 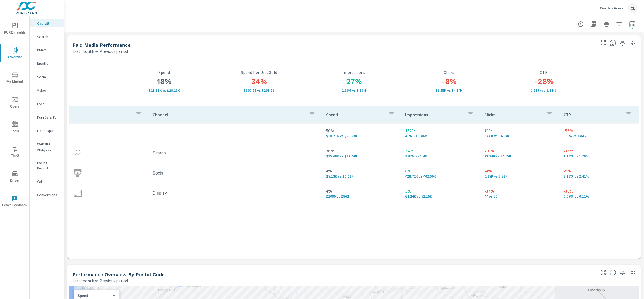 What do you see at coordinates (46, 130) in the screenshot?
I see `div: Fixed Ops` at bounding box center [46, 130].